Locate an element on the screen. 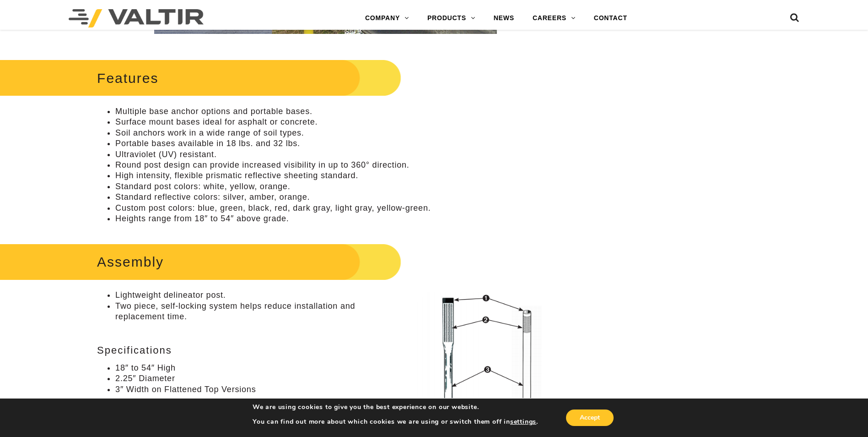 Image resolution: width=868 pixels, height=437 pixels. li: 18″ to 54″ High is located at coordinates (335, 368).